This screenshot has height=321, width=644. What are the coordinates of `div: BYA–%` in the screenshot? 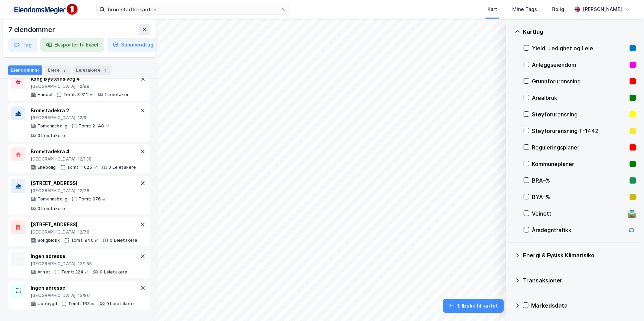 It's located at (579, 197).